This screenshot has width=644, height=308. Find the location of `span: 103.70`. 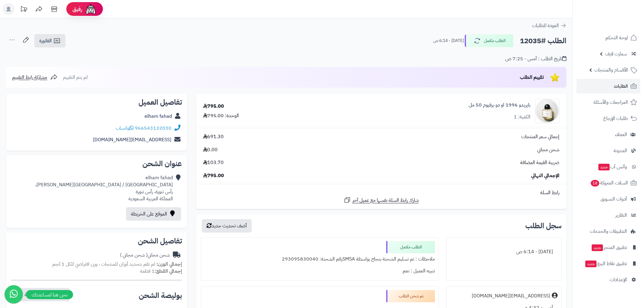

span: 103.70 is located at coordinates (214, 162).